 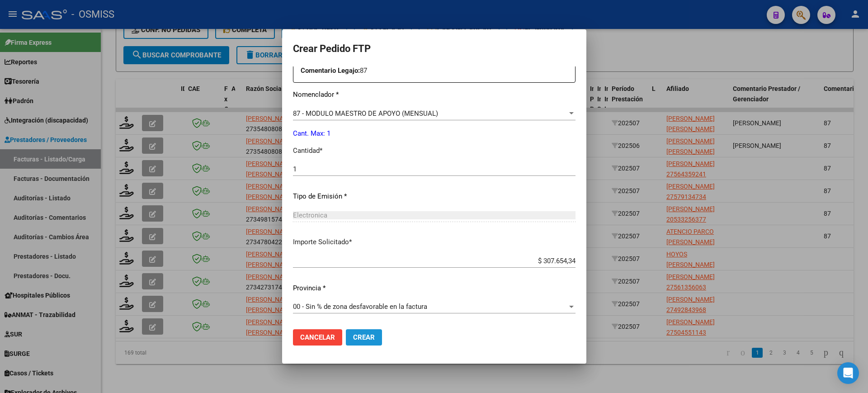 I want to click on span: 87 - MODULO MAESTRO DE APOYO (MENSUAL), so click(x=365, y=113).